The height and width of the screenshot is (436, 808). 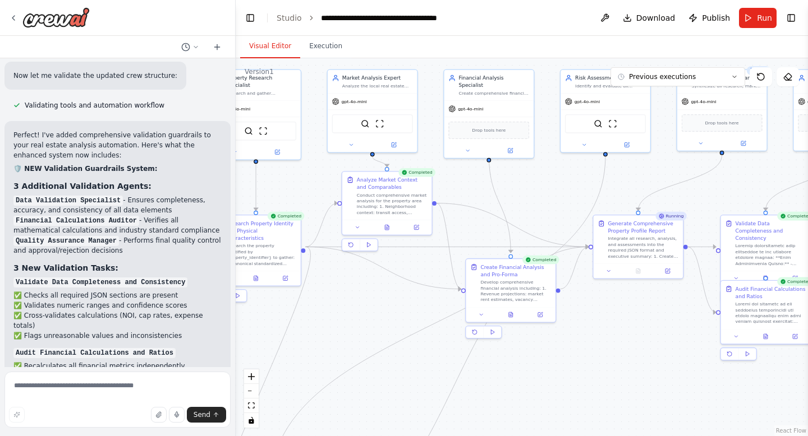 What do you see at coordinates (289, 18) in the screenshot?
I see `a: Studio` at bounding box center [289, 18].